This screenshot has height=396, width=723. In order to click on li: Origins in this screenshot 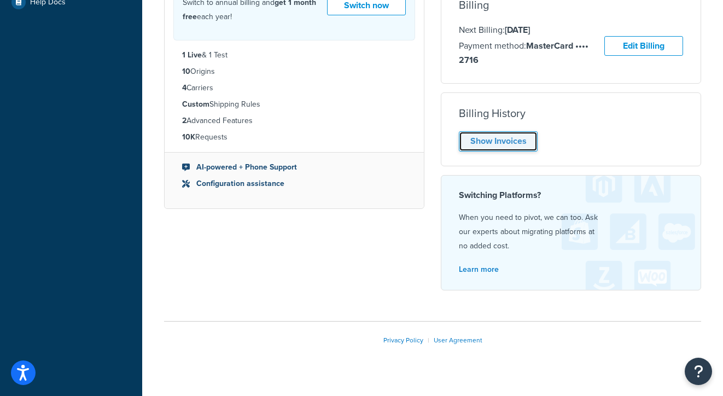, I will do `click(294, 72)`.